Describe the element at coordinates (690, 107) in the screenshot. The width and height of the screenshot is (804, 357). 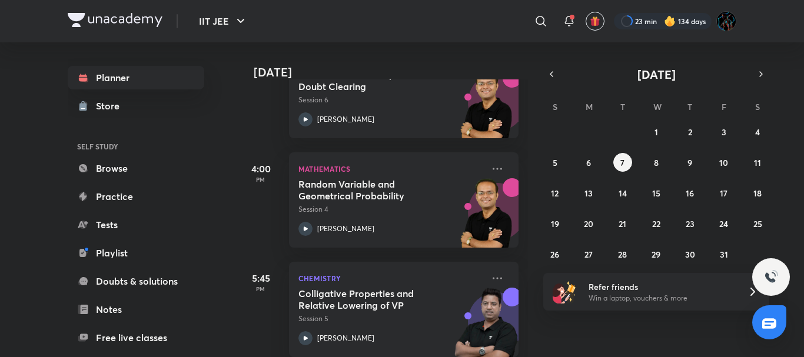
I see `abbr: Thursday` at that location.